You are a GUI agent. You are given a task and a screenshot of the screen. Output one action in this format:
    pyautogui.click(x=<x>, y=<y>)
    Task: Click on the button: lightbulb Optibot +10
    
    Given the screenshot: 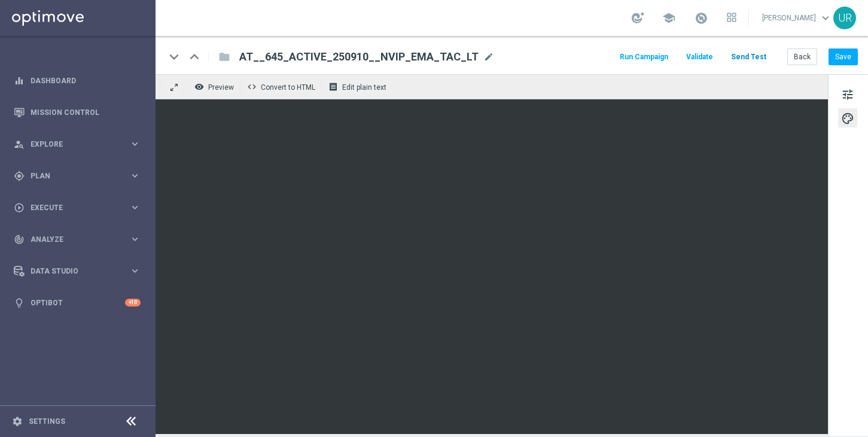 What is the action you would take?
    pyautogui.click(x=77, y=303)
    